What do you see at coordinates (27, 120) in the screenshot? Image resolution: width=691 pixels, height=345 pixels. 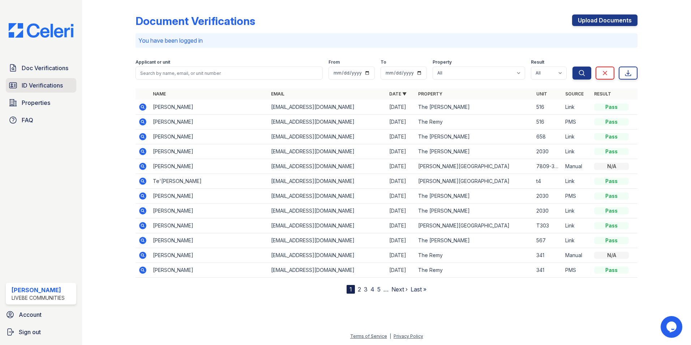 I see `span: FAQ` at bounding box center [27, 120].